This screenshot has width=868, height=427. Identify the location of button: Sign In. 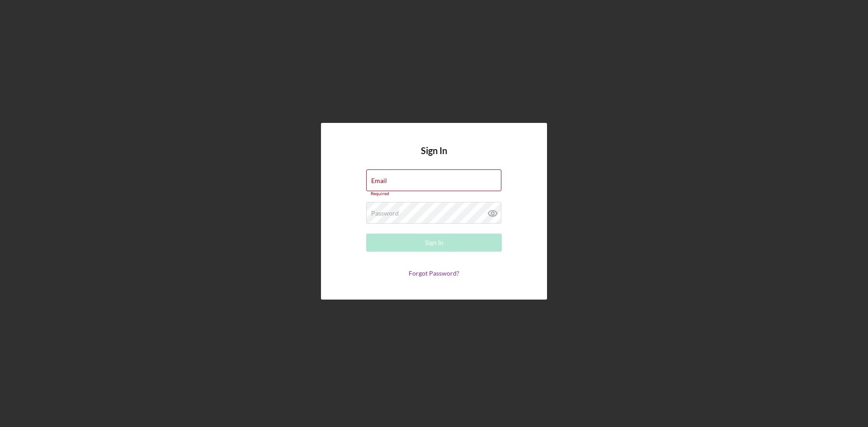
(434, 243).